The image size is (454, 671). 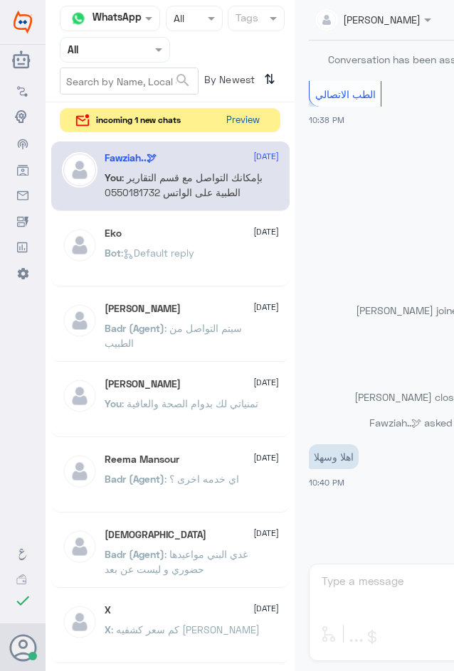 I want to click on span: : اي خدمه اخرى ؟, so click(x=201, y=478).